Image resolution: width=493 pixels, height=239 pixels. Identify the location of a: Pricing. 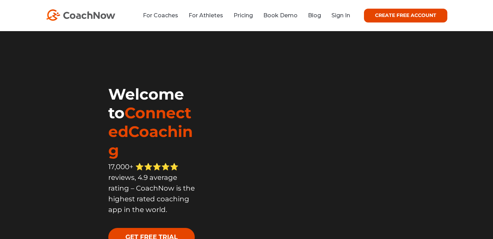
(243, 15).